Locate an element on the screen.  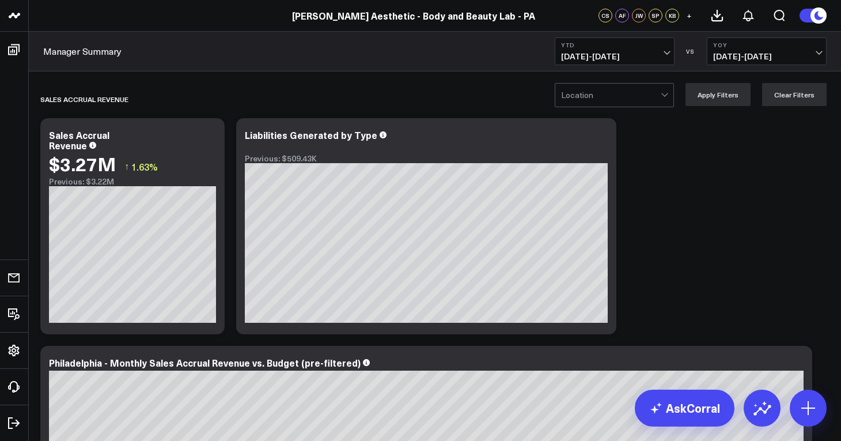
div: VS is located at coordinates (691, 51).